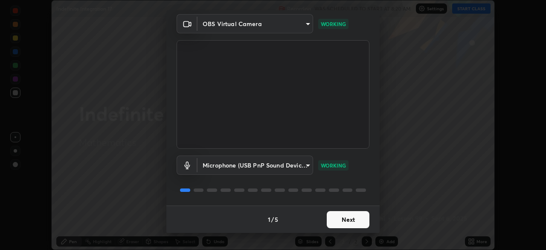 The image size is (546, 250). Describe the element at coordinates (269, 219) in the screenshot. I see `h4: 1` at that location.